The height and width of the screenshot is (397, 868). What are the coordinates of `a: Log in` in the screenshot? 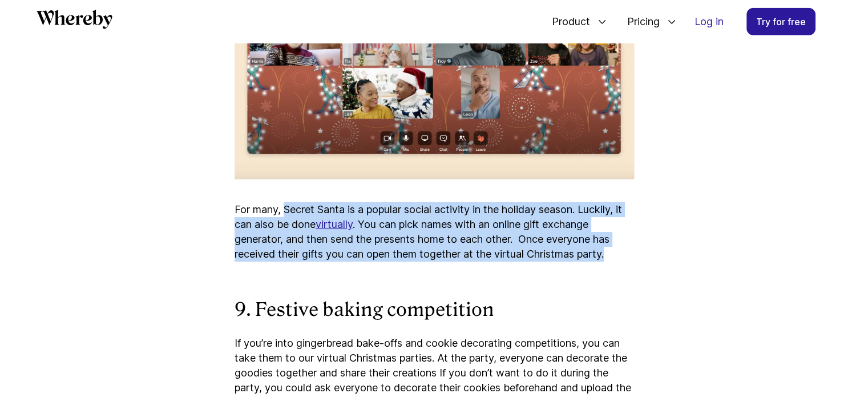 It's located at (709, 22).